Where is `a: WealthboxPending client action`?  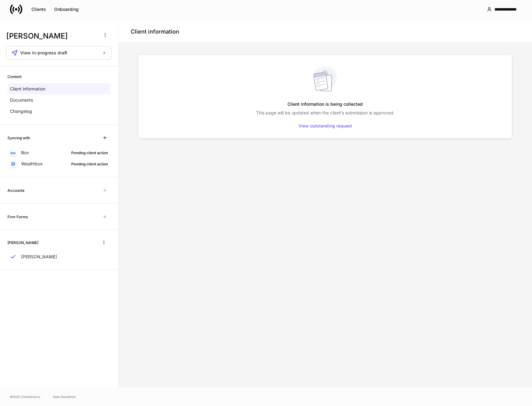 a: WealthboxPending client action is located at coordinates (59, 163).